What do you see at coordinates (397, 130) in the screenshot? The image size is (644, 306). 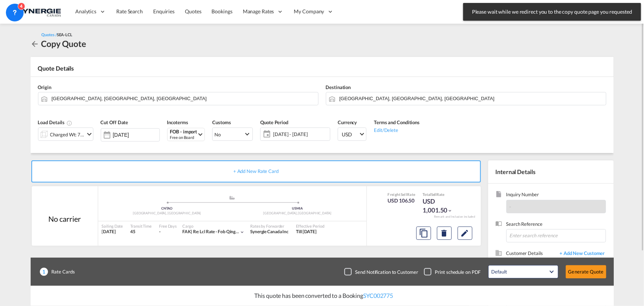 I see `div: Edit/Delete` at bounding box center [397, 130].